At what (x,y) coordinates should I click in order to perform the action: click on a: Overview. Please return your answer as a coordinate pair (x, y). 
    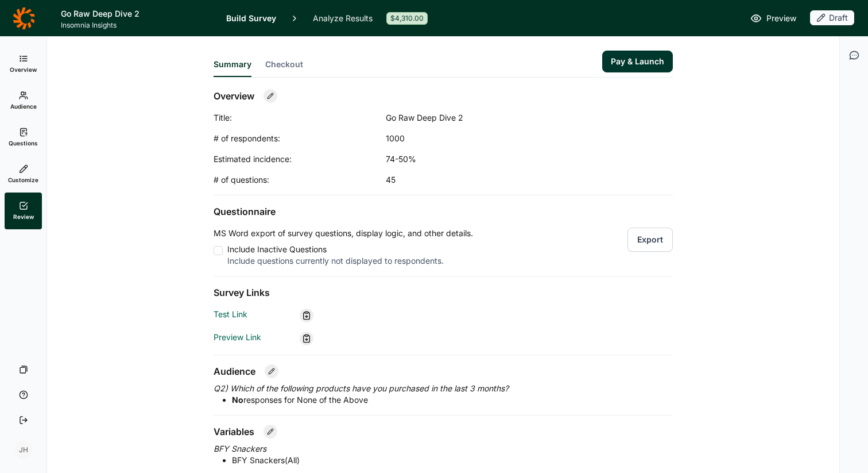
    Looking at the image, I should click on (23, 64).